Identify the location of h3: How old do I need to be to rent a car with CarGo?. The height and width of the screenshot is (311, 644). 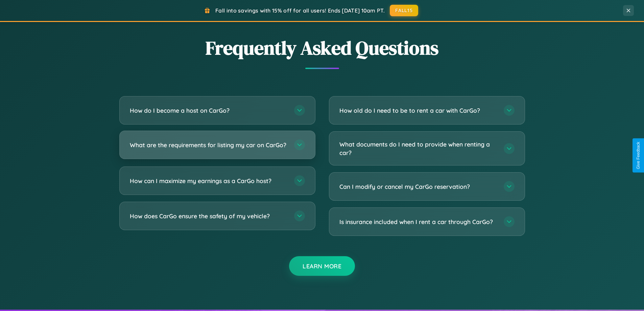
(419, 111).